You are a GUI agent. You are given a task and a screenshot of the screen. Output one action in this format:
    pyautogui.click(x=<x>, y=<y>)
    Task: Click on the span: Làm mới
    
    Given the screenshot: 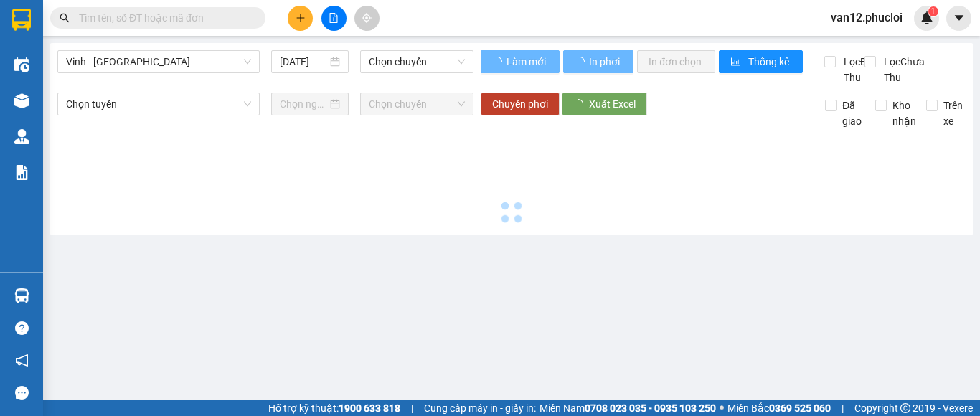 What is the action you would take?
    pyautogui.click(x=527, y=62)
    